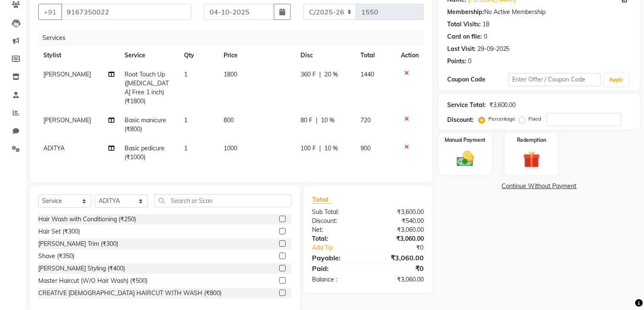 This screenshot has width=644, height=310. I want to click on span: 80 F, so click(306, 120).